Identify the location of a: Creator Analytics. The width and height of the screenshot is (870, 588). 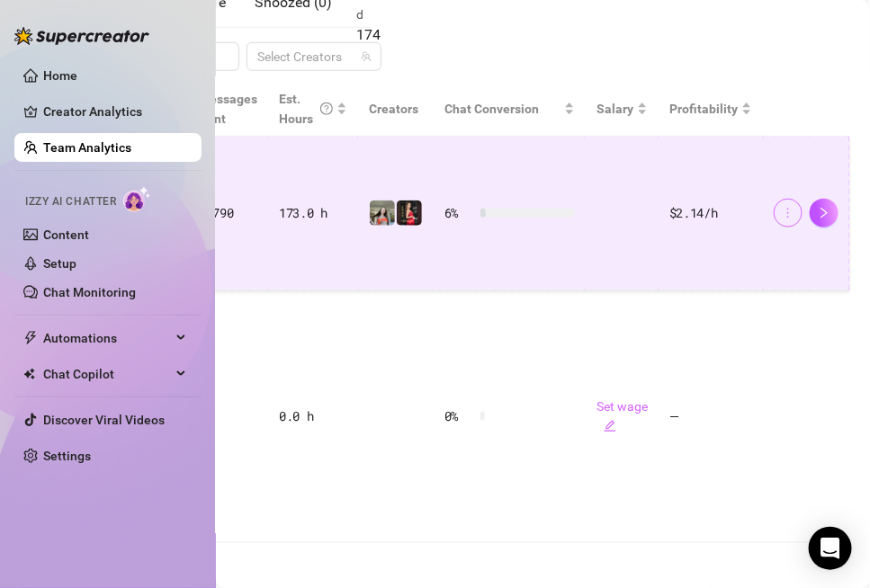
(115, 112).